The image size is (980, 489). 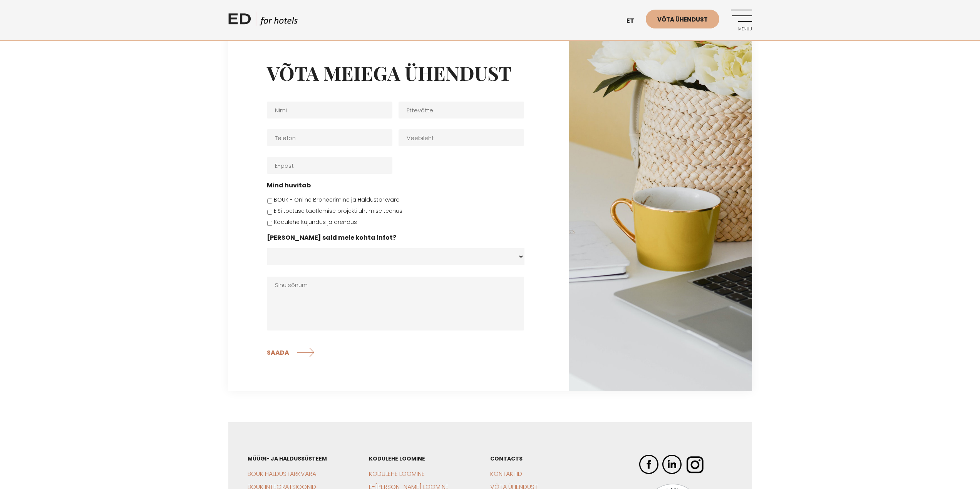 I want to click on label: Mind huvitab, so click(x=289, y=186).